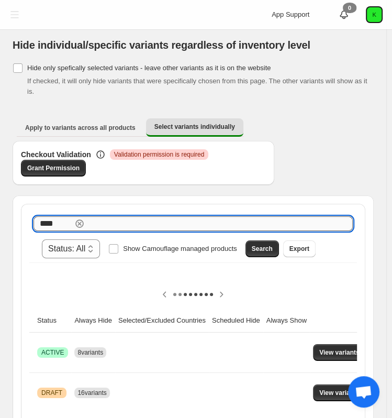 This screenshot has height=418, width=392. What do you see at coordinates (159, 155) in the screenshot?
I see `span: Validation permission is required` at bounding box center [159, 155].